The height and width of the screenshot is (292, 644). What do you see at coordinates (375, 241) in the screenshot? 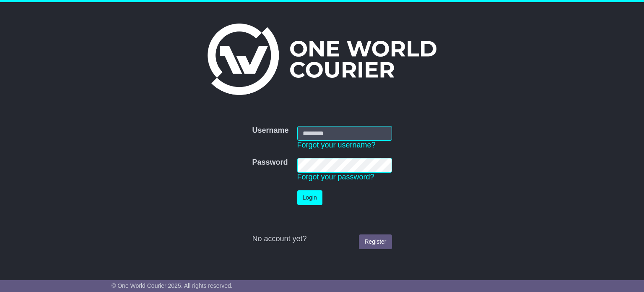
I see `a: Register` at bounding box center [375, 241].